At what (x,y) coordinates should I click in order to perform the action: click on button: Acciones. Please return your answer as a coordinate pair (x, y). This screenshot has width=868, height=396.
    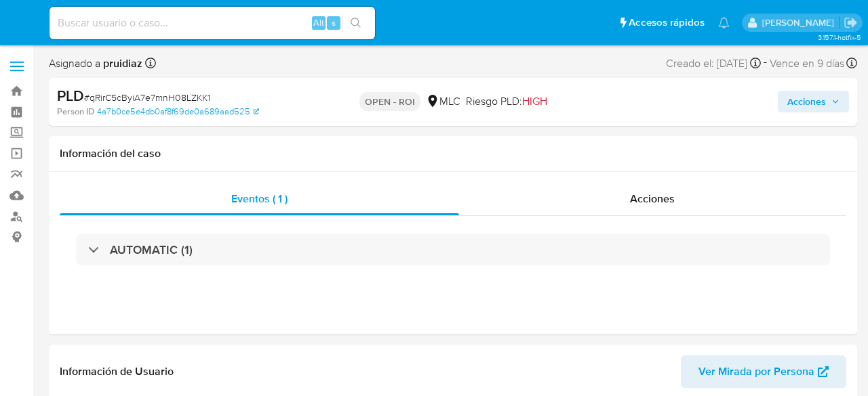
    Looking at the image, I should click on (813, 102).